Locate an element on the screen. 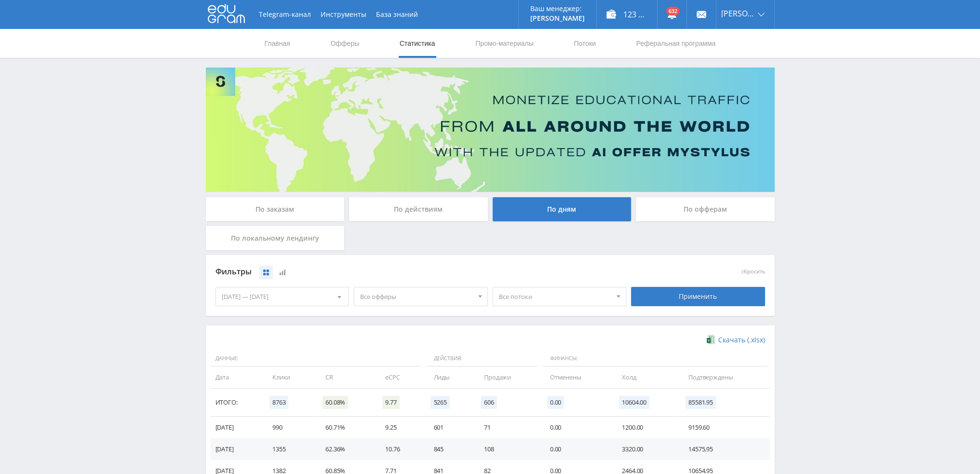 This screenshot has height=474, width=980. span: 606 is located at coordinates (489, 402).